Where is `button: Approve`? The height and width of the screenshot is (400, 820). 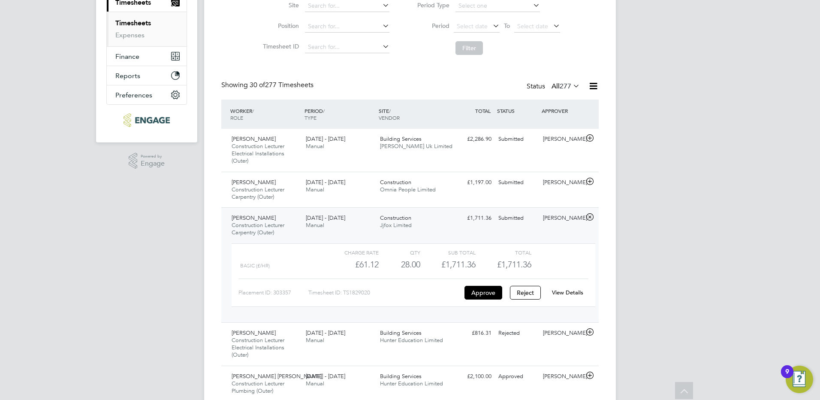 button: Approve is located at coordinates (483, 292).